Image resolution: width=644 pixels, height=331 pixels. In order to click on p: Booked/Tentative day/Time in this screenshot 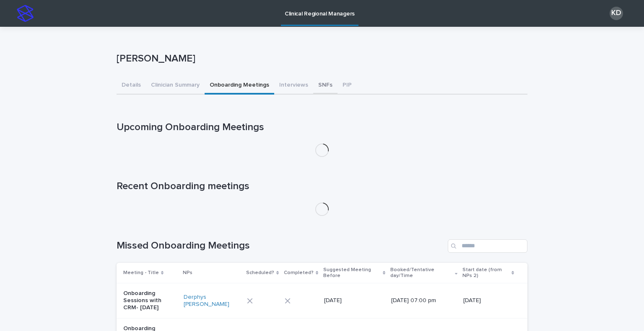, I will do `click(421, 273)`.